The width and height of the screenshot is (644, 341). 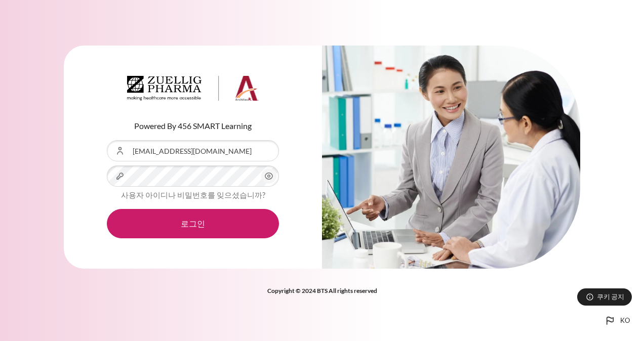 What do you see at coordinates (193, 195) in the screenshot?
I see `a: 사용자 아이디나 비밀번호를 잊으셨습니까?` at bounding box center [193, 195].